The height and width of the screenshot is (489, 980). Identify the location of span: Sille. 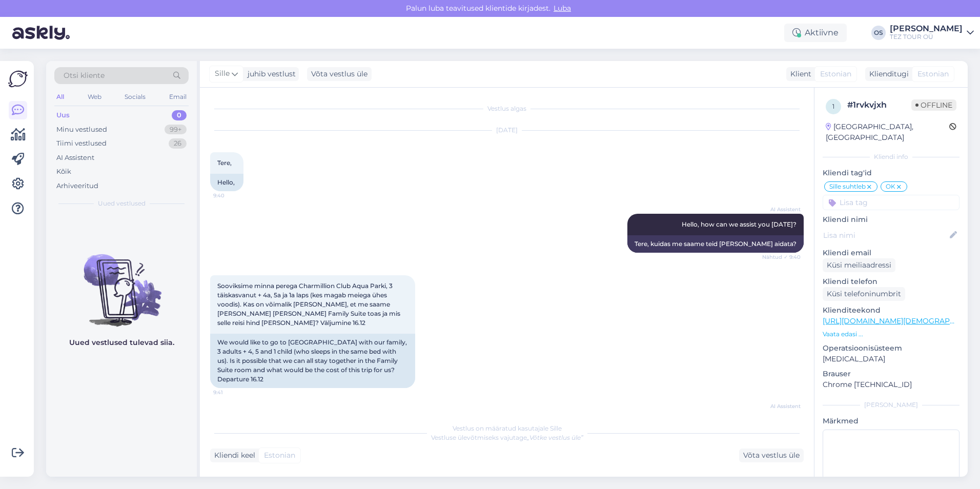
(222, 74).